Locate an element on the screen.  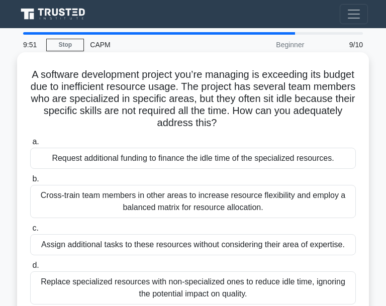
div: 9/10 is located at coordinates (340, 45).